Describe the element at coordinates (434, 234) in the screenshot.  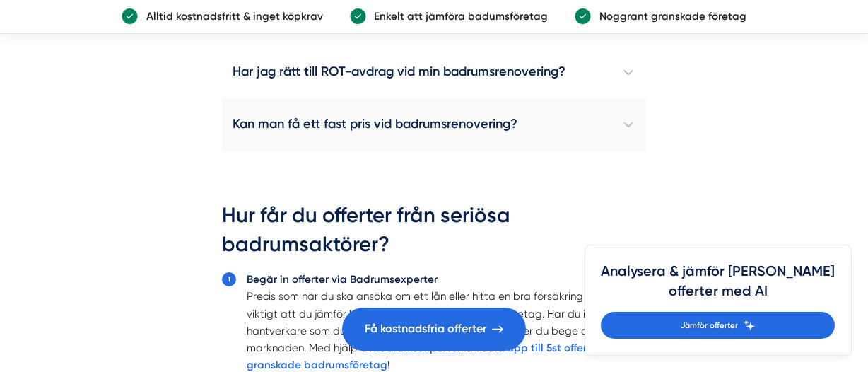
I see `h2: Hur får du offerter från seriösa badrumsaktörer?` at that location.